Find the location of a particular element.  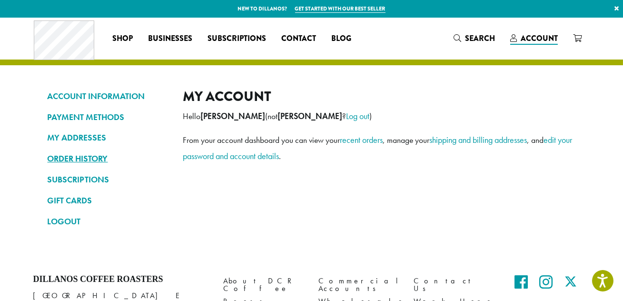

a: PAYMENT METHODS is located at coordinates (108, 117).